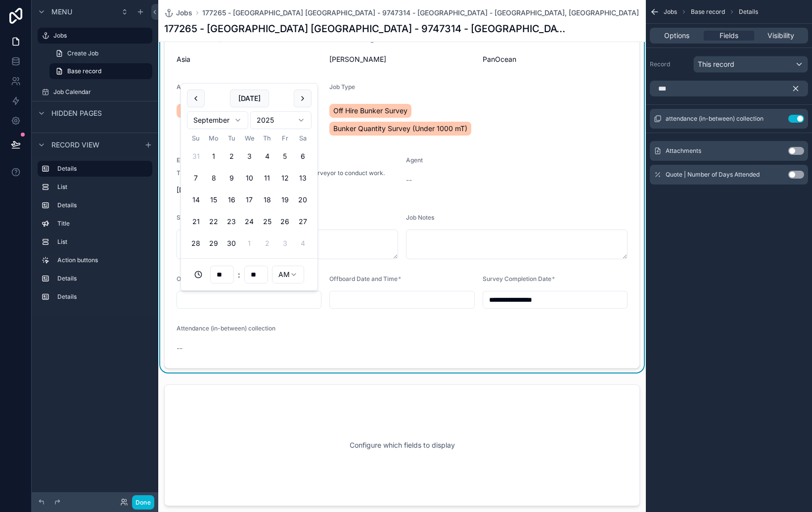 The height and width of the screenshot is (512, 812). What do you see at coordinates (370, 111) in the screenshot?
I see `span: Off Hire Bunker Survey` at bounding box center [370, 111].